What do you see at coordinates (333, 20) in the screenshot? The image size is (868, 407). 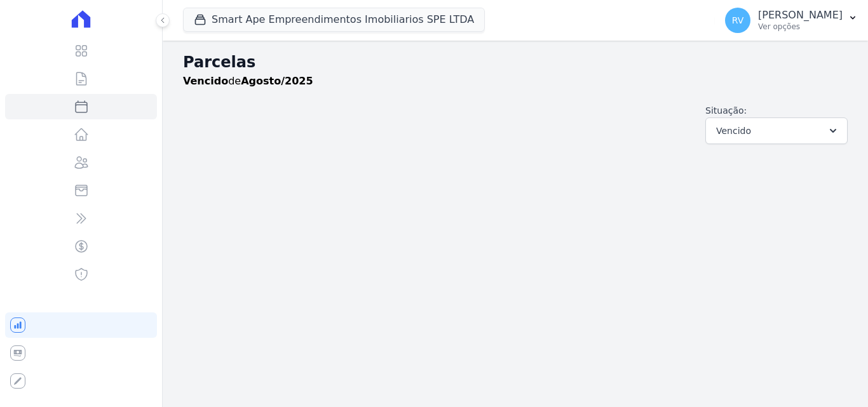 I see `button: Smart Ape Empreendimentos Imobiliarios SPE LTDA` at bounding box center [333, 20].